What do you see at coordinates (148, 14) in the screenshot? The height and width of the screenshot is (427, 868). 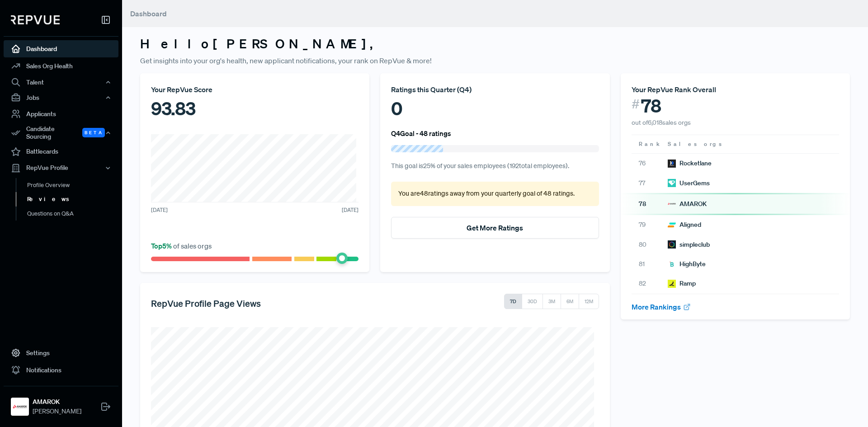 I see `span: Dashboard` at bounding box center [148, 14].